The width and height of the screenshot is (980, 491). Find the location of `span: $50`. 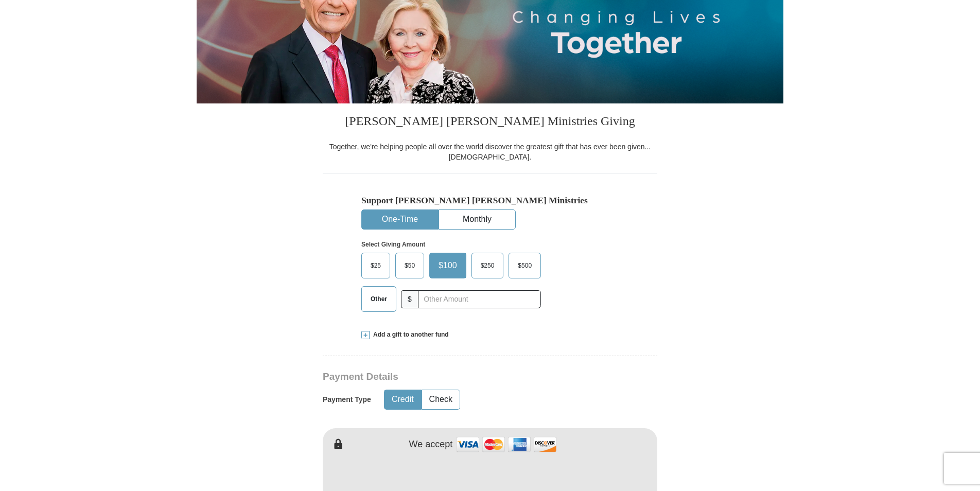

span: $50 is located at coordinates (409, 265).